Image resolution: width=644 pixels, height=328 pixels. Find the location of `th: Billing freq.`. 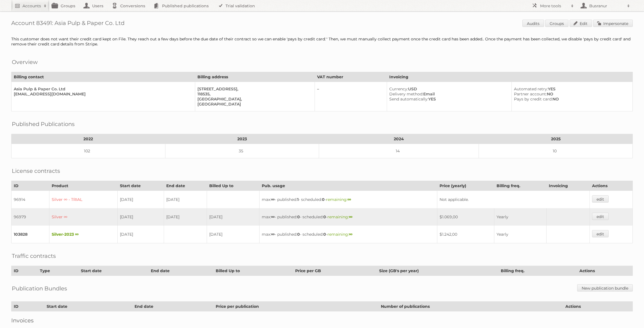

th: Billing freq. is located at coordinates (520, 186).